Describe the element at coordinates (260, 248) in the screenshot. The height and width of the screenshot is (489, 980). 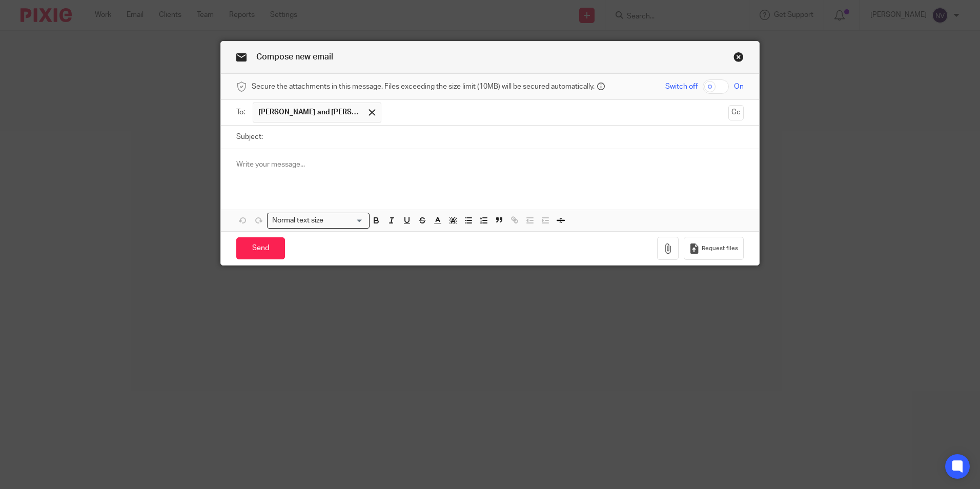
I see `input: Send` at that location.